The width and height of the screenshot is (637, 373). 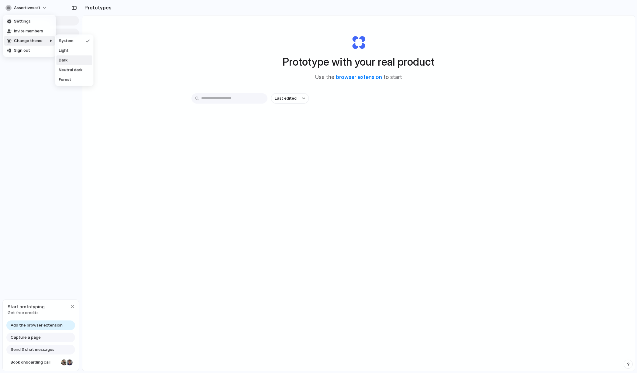 What do you see at coordinates (71, 70) in the screenshot?
I see `span: Neutral dark` at bounding box center [71, 70].